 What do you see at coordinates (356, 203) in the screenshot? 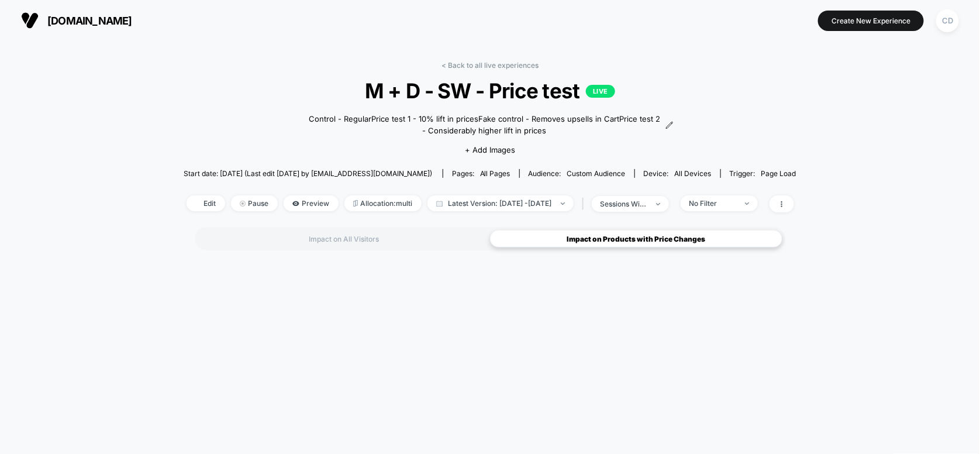
I see `img: rebalance` at bounding box center [356, 203].